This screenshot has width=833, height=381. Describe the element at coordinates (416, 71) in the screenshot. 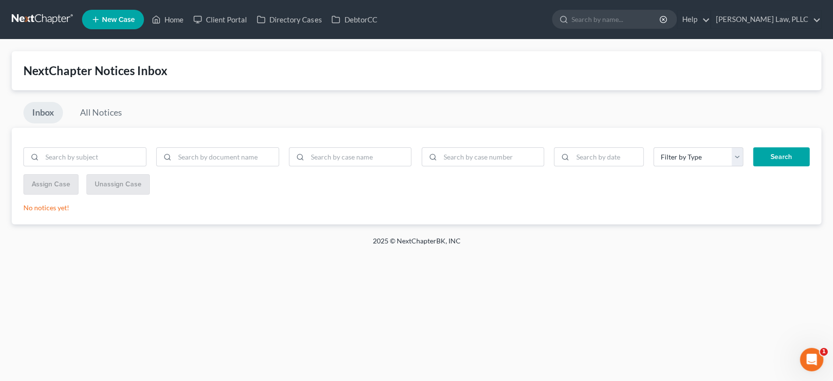

I see `div: NextChapter Notices Inbox` at that location.